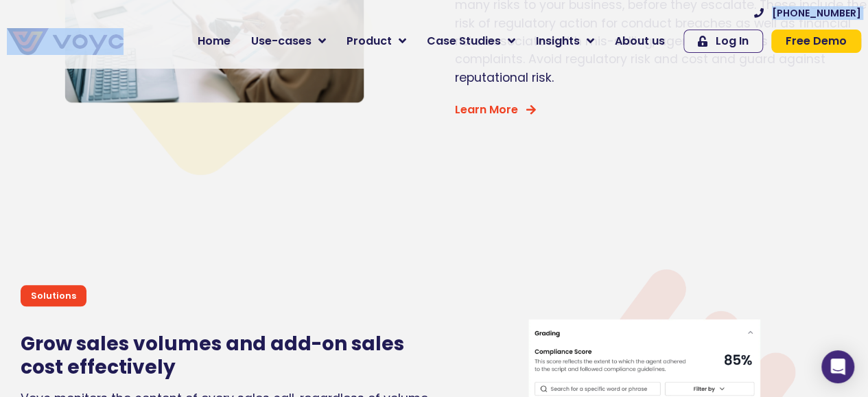  What do you see at coordinates (816, 41) in the screenshot?
I see `a: Free Demo` at bounding box center [816, 41].